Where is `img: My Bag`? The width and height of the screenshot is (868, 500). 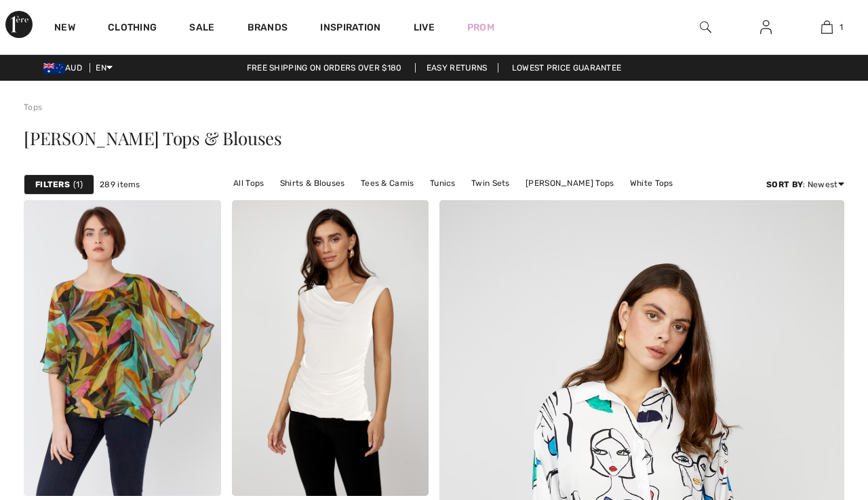
img: My Bag is located at coordinates (827, 27).